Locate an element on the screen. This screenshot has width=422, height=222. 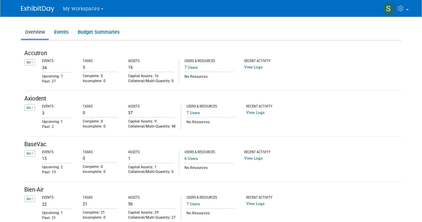
div: 34 is located at coordinates (57, 67).